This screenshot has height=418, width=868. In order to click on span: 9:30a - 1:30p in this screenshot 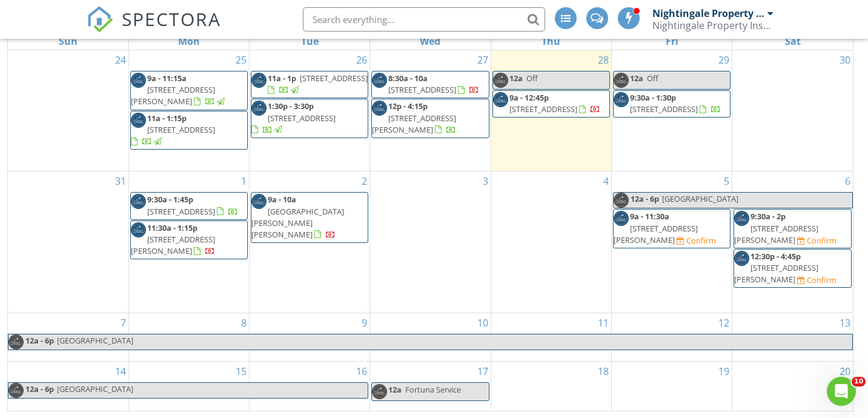, I will do `click(653, 97)`.